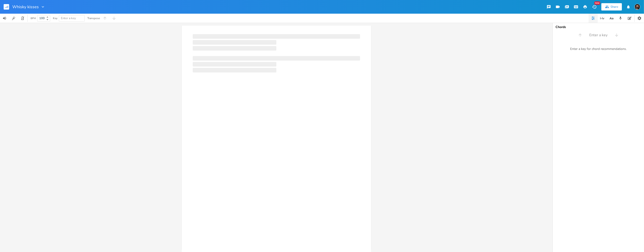  What do you see at coordinates (594, 7) in the screenshot?
I see `button: New` at bounding box center [594, 7].